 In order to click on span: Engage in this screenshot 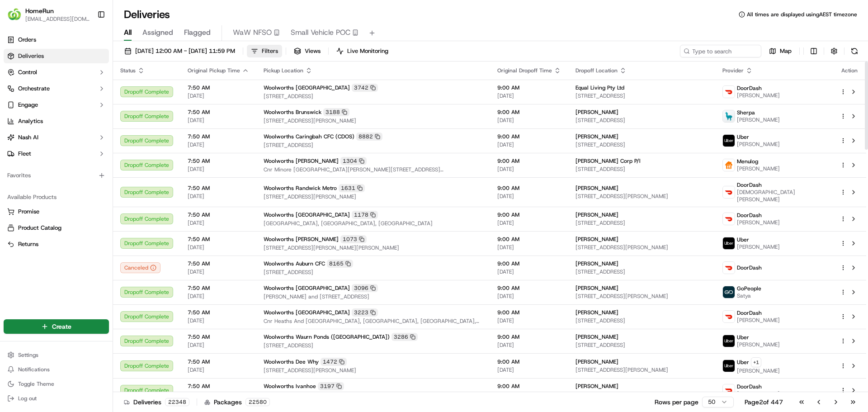, I will do `click(28, 105)`.